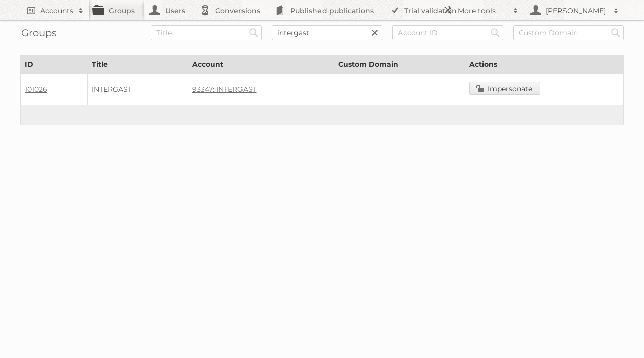  I want to click on th: Title, so click(138, 65).